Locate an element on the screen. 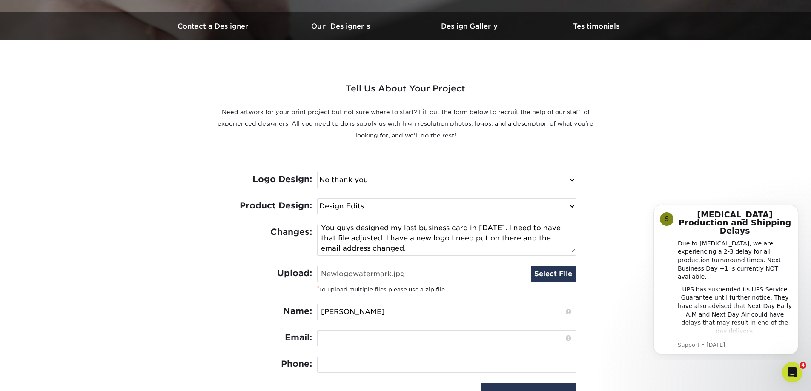  label: Phone: is located at coordinates (274, 364).